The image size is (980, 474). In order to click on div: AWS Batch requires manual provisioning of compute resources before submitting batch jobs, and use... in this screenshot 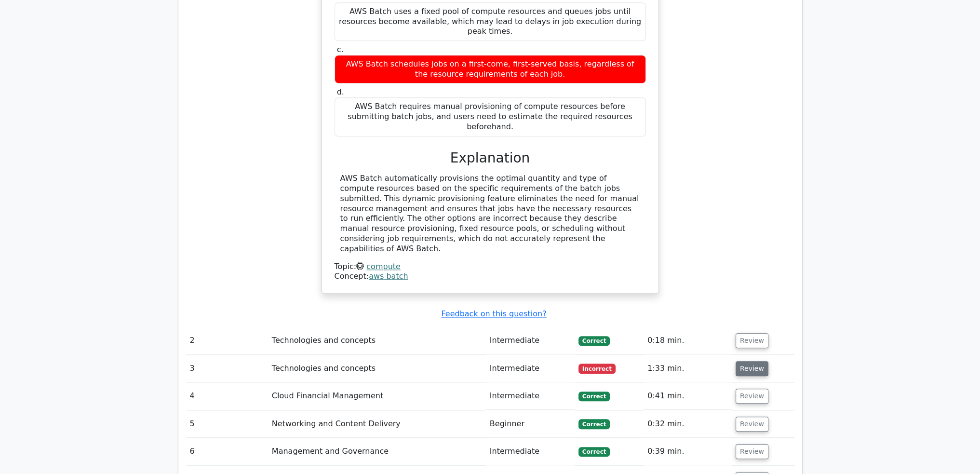, I will do `click(490, 117)`.